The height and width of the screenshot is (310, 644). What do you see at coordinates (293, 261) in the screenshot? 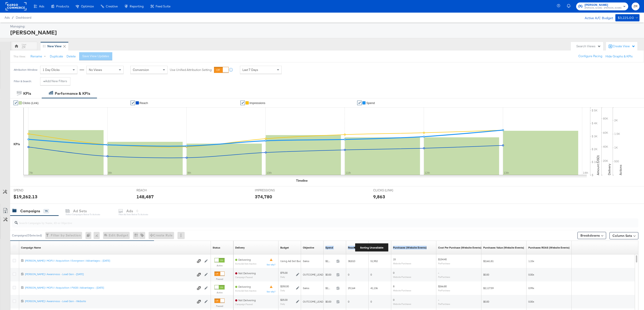
I see `div: Using Ad Set Budget` at bounding box center [293, 261].